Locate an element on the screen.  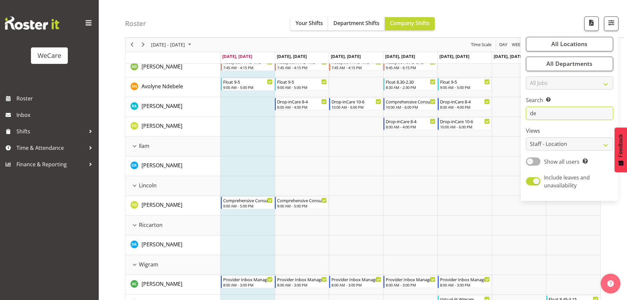
label: Search is located at coordinates (569, 100).